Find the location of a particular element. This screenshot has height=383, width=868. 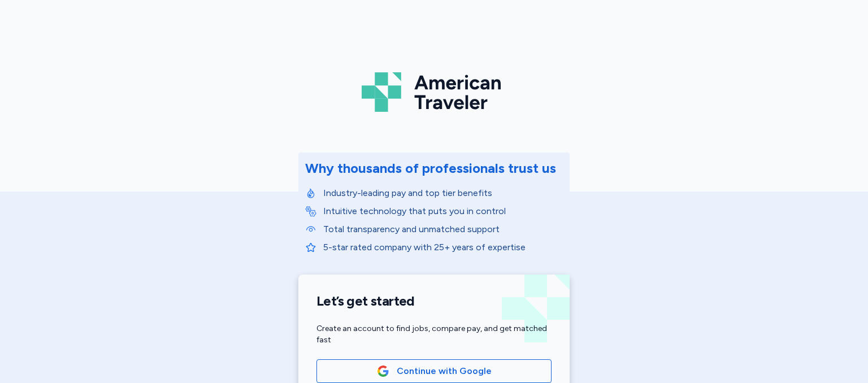

p: 5-star rated company with 25+ years of expertise is located at coordinates (443, 247).